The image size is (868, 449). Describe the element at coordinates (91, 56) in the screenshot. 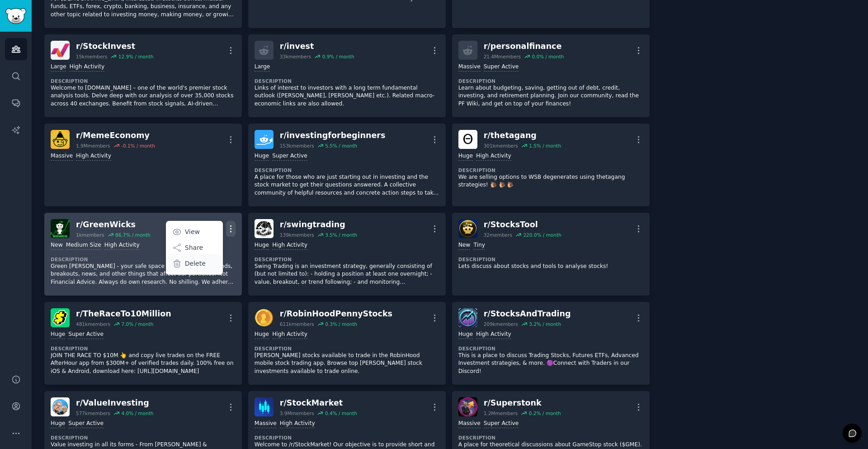

I see `div: 15k members` at that location.